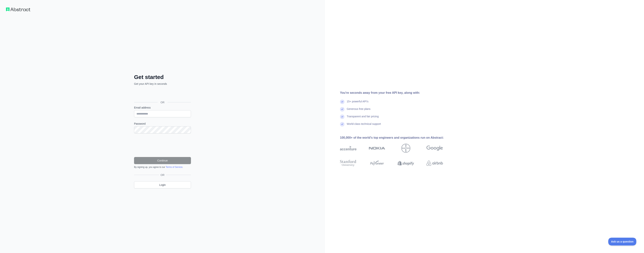 This screenshot has height=253, width=644. I want to click on div: Generous free plans, so click(358, 111).